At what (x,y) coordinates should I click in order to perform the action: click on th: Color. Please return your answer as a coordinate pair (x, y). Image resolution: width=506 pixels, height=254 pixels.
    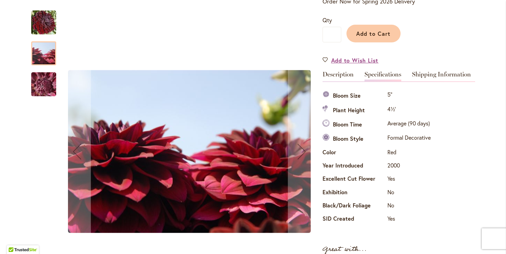
    Looking at the image, I should click on (354, 153).